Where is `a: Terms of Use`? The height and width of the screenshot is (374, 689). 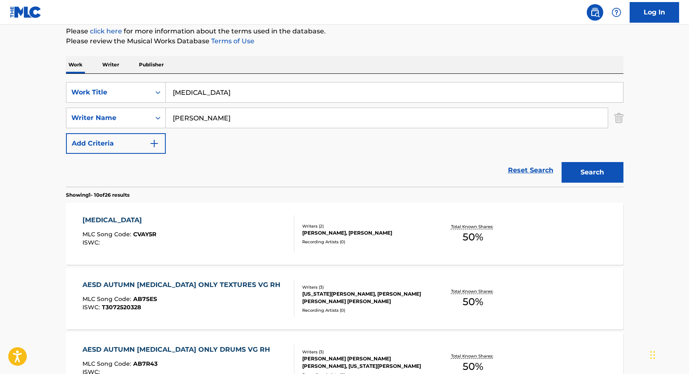
a: Terms of Use is located at coordinates (232, 41).